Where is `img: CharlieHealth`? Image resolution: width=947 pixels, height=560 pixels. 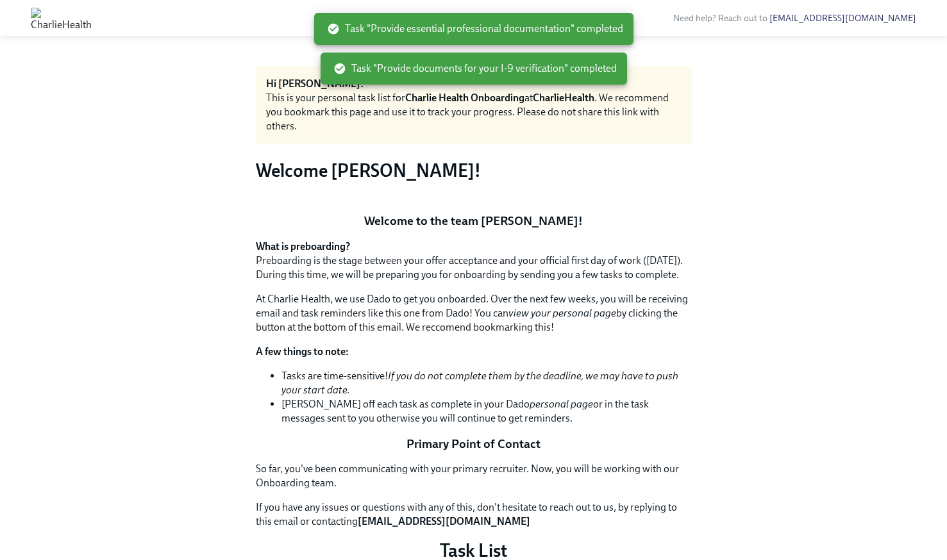 img: CharlieHealth is located at coordinates (61, 18).